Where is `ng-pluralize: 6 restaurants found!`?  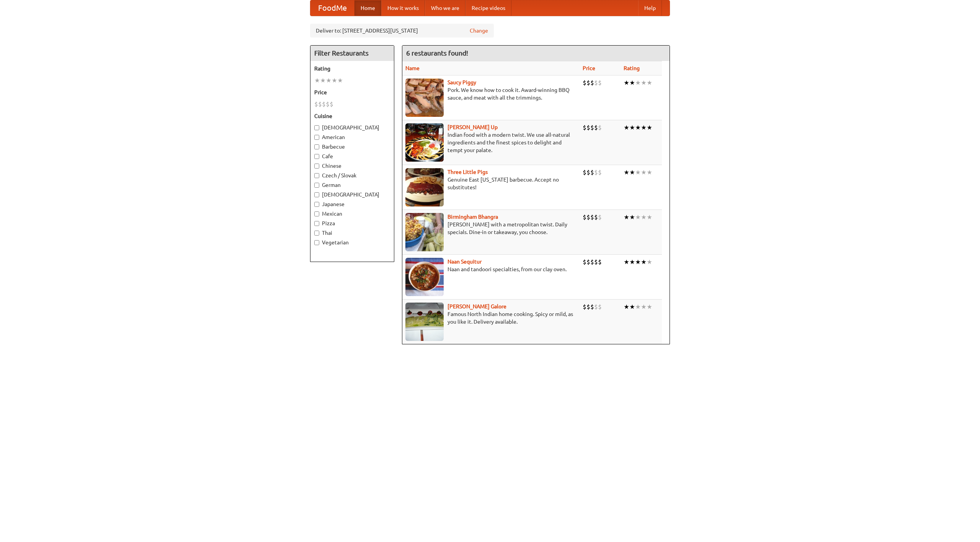 ng-pluralize: 6 restaurants found! is located at coordinates (437, 53).